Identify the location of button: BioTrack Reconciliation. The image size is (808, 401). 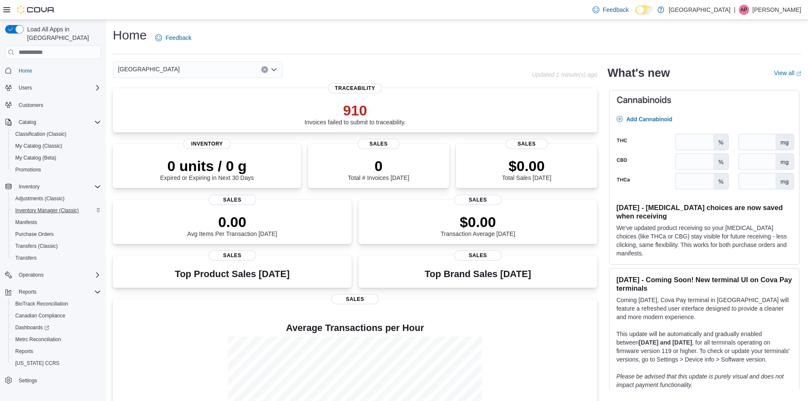
(56, 304).